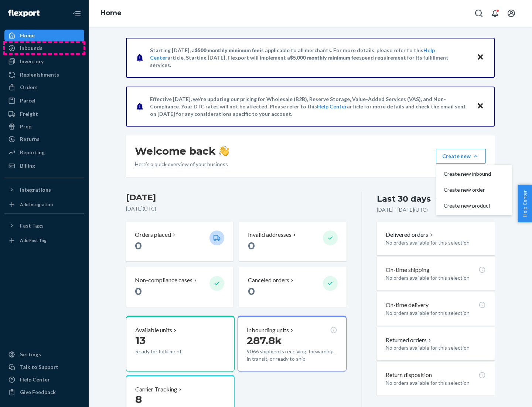  What do you see at coordinates (28, 101) in the screenshot?
I see `div: Parcel` at bounding box center [28, 101].